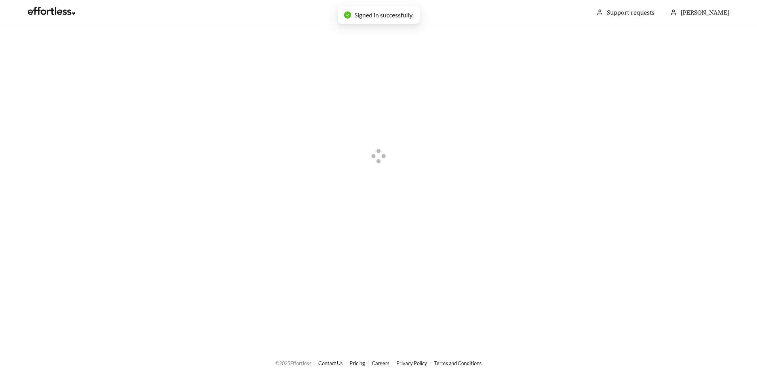 This screenshot has width=757, height=377. I want to click on a: Privacy Policy, so click(412, 364).